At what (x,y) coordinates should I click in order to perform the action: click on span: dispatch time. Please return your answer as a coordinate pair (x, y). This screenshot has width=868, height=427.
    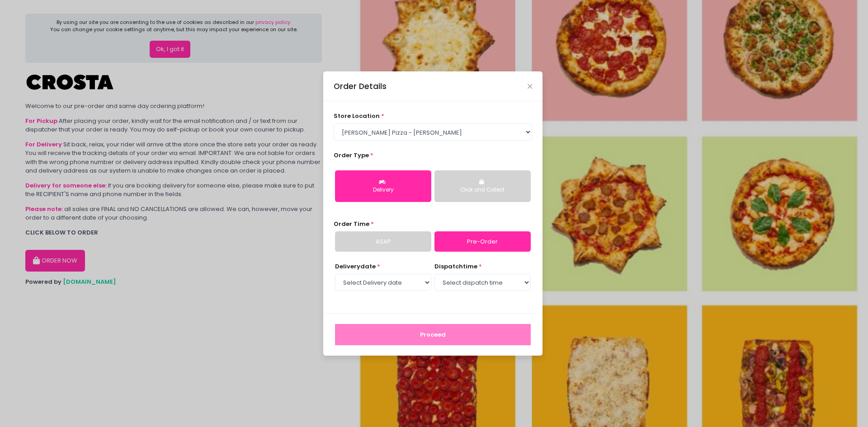
    Looking at the image, I should click on (456, 266).